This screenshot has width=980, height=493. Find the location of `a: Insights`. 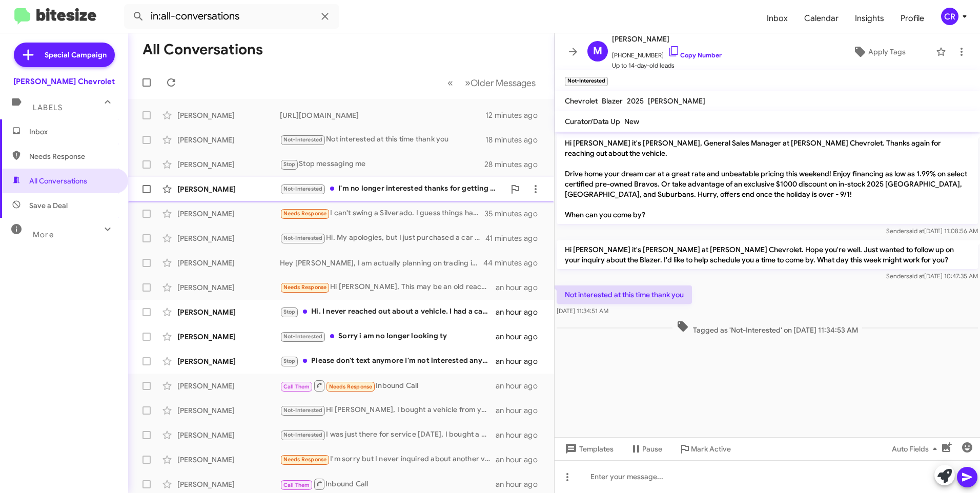

a: Insights is located at coordinates (869, 19).